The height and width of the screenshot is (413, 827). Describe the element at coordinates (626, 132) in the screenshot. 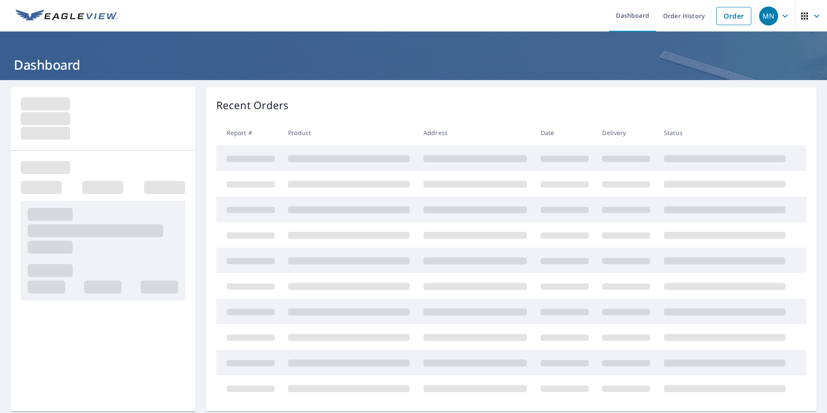

I see `th: Delivery` at that location.